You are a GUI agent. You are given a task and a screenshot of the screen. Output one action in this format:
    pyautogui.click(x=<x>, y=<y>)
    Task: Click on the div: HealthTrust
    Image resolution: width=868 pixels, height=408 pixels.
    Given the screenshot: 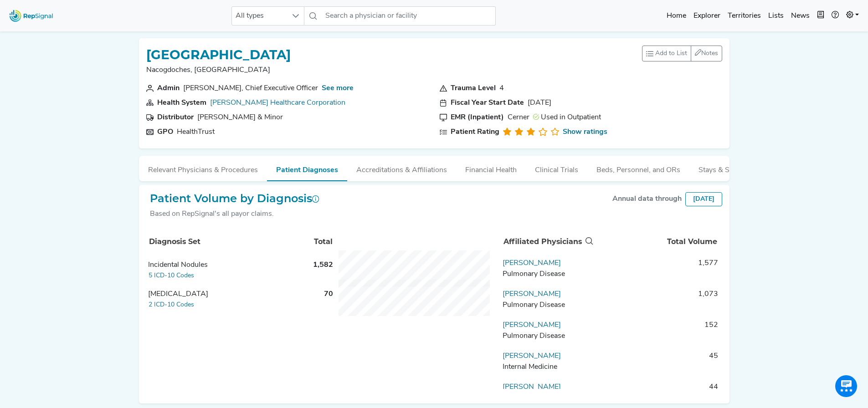 What is the action you would take?
    pyautogui.click(x=195, y=132)
    